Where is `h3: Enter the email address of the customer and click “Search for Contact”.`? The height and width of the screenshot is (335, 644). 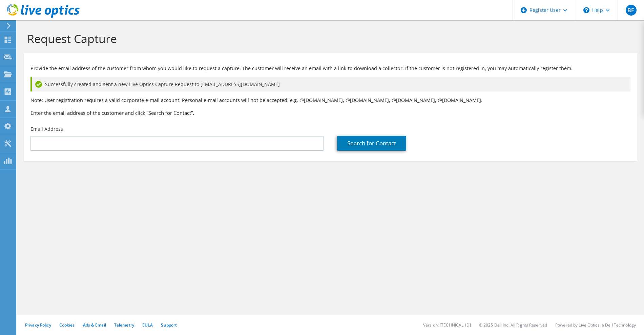
h3: Enter the email address of the customer and click “Search for Contact”. is located at coordinates (330, 113).